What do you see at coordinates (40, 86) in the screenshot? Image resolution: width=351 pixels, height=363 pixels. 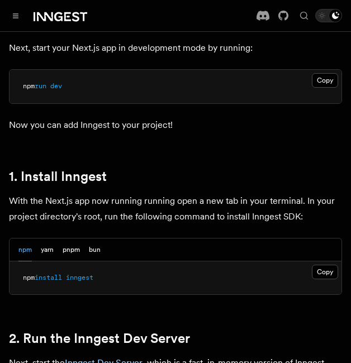 I see `span: run` at bounding box center [40, 86].